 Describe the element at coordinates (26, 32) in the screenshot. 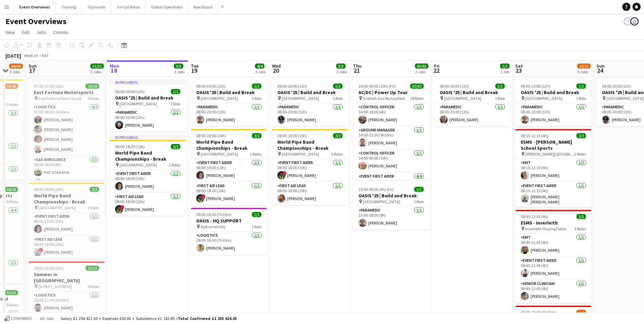

I see `span: Edit` at that location.